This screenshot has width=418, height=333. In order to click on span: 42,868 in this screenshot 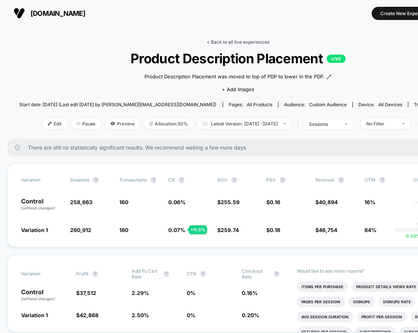, I will do `click(89, 315)`.